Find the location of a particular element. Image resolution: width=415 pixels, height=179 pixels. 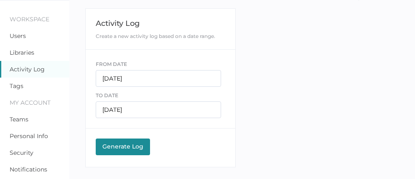

div: Activity Log is located at coordinates (160, 23).